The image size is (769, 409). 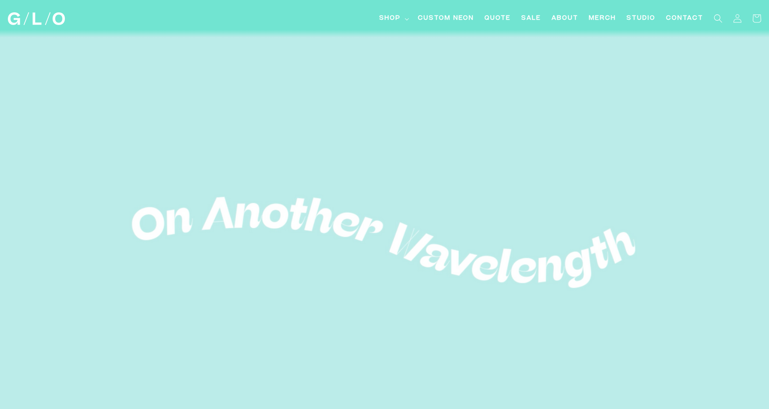 What do you see at coordinates (641, 18) in the screenshot?
I see `span: Studio` at bounding box center [641, 18].